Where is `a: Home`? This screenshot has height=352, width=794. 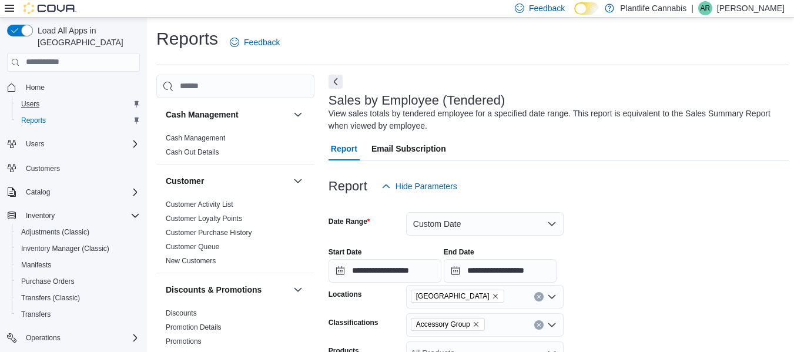 a: Home is located at coordinates (35, 88).